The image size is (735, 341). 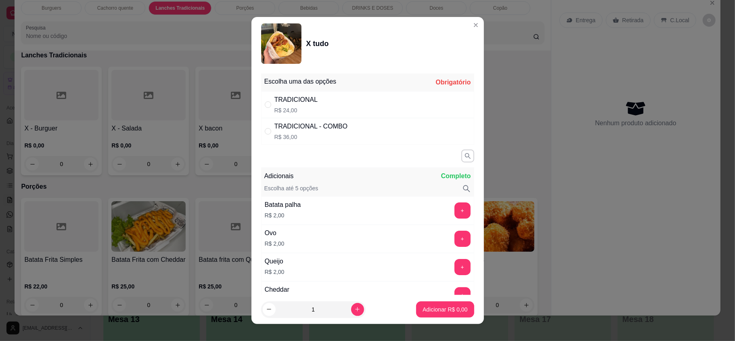 I want to click on div: Obrigatório, so click(x=453, y=82).